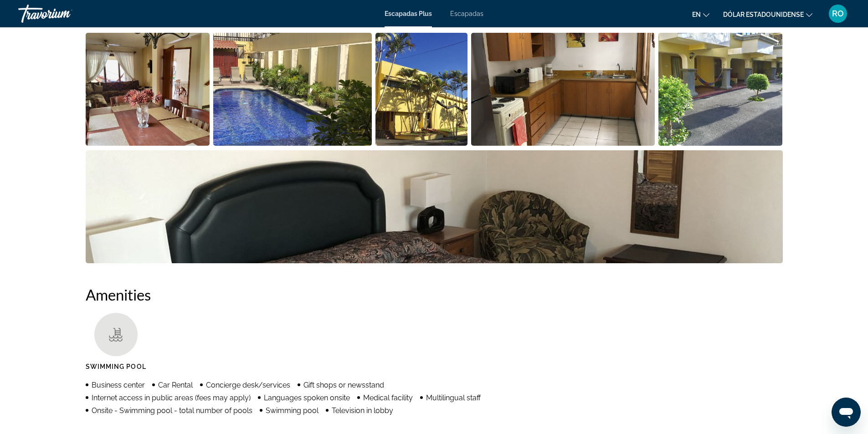 This screenshot has width=868, height=434. Describe the element at coordinates (764, 15) in the screenshot. I see `font: Dólar estadounidense` at that location.